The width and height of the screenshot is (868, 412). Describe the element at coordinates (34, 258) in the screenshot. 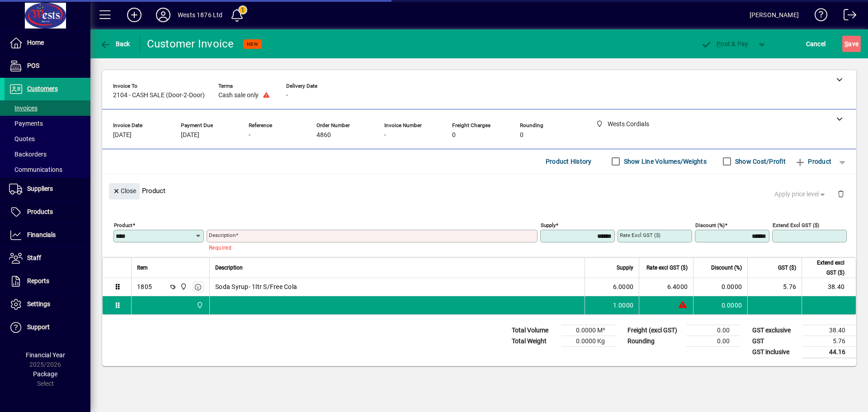

I see `span: Staff` at that location.